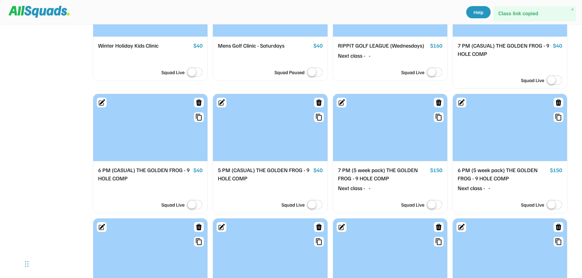 Image resolution: width=582 pixels, height=278 pixels. What do you see at coordinates (264, 174) in the screenshot?
I see `div: 5 PM (CASUAL) THE GOLDEN FROG - 9 HOLE COMP` at bounding box center [264, 174].